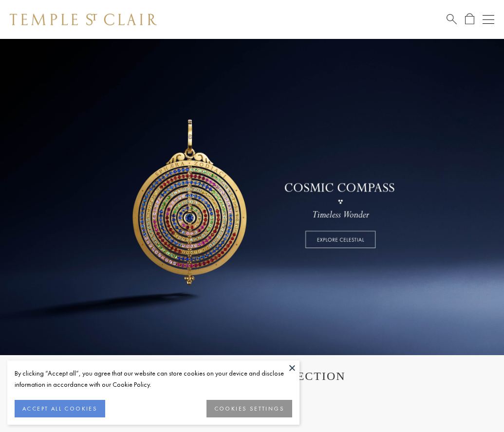 This screenshot has width=504, height=432. I want to click on div: By clicking “Accept all”, you agree that our website can store cookies on your device and disclos..., so click(153, 379).